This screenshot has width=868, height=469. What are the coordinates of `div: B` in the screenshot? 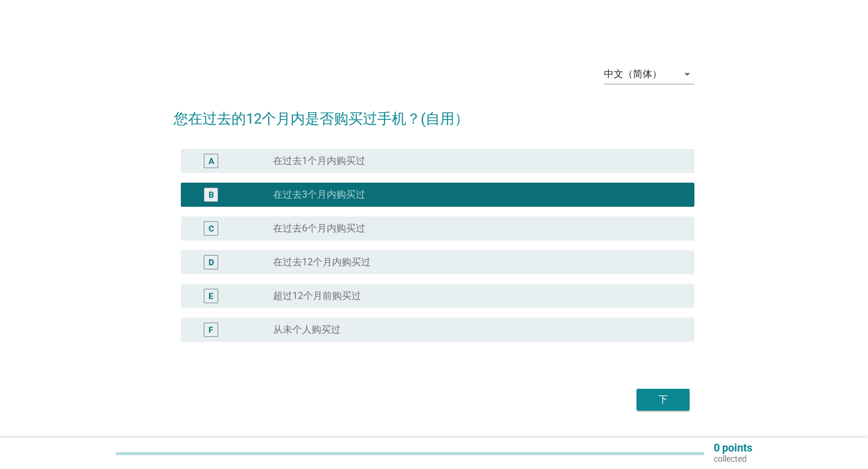 It's located at (211, 194).